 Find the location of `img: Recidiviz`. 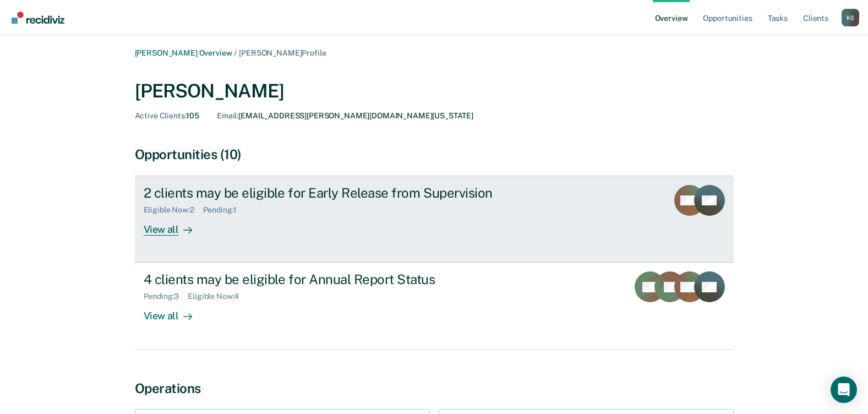

img: Recidiviz is located at coordinates (38, 18).